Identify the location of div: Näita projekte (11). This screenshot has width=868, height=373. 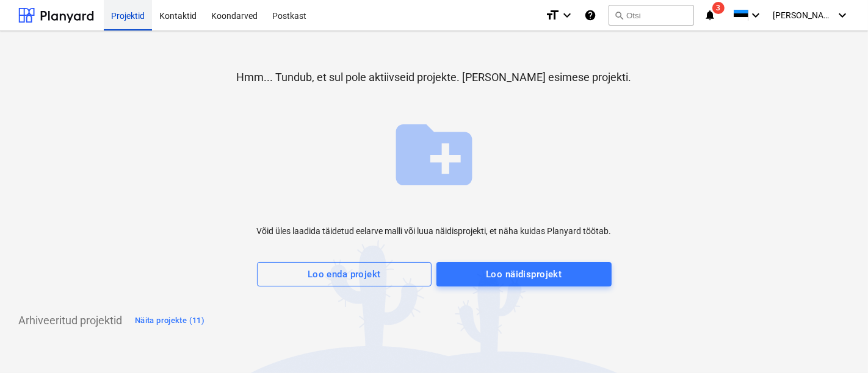
(170, 321).